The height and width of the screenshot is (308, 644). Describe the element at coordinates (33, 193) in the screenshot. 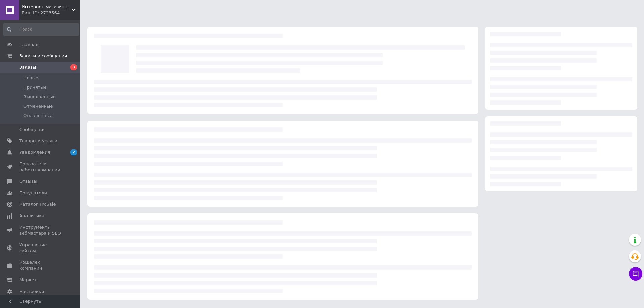

I see `span: Покупатели` at that location.